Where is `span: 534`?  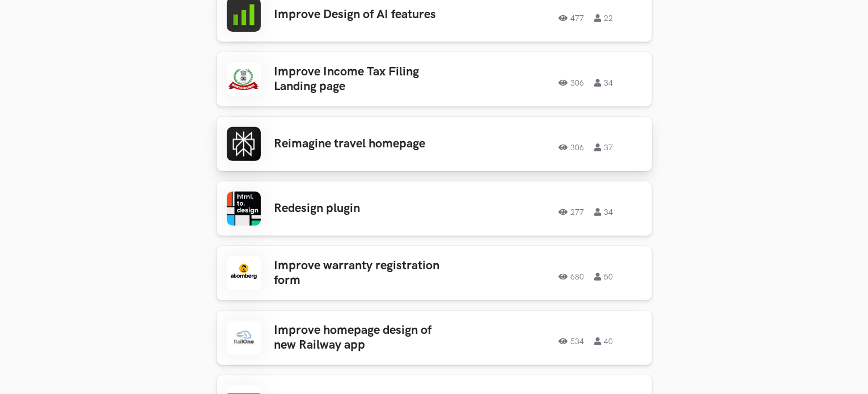
span: 534 is located at coordinates (571, 341).